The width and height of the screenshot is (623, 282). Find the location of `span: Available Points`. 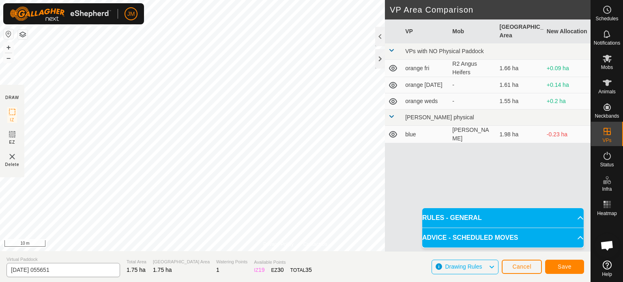

span: Available Points is located at coordinates (283, 262).